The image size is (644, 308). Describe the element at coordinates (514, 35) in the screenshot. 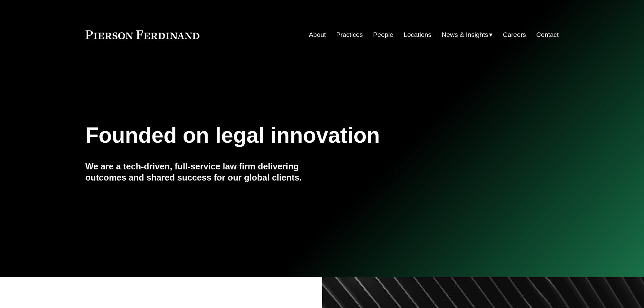

I see `a: Careers` at that location.